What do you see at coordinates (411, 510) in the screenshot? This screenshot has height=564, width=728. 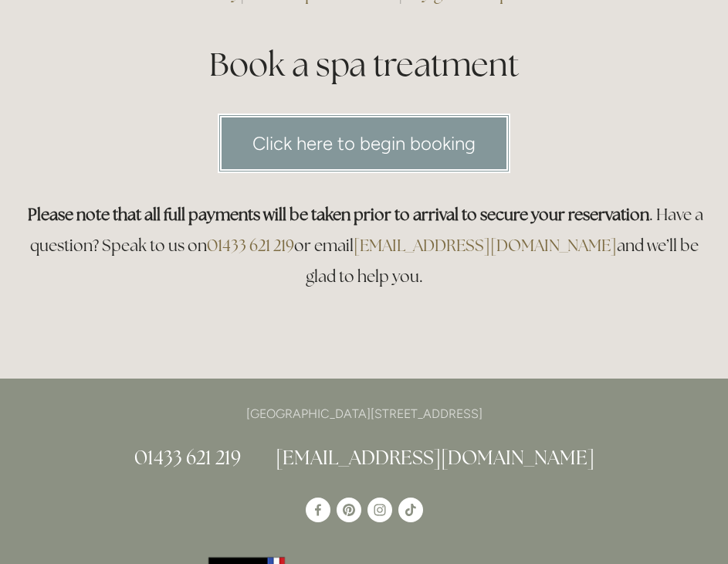 I see `a: TikTok` at bounding box center [411, 510].